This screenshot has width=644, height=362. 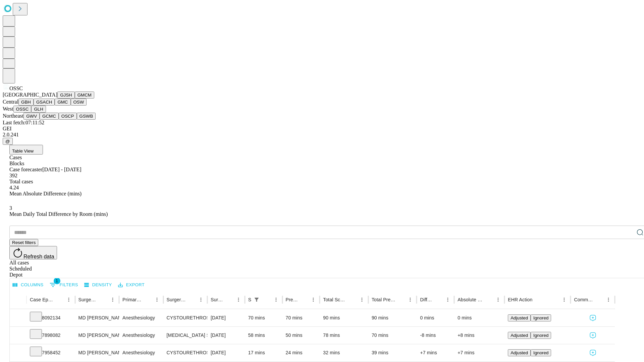 I want to click on span: Last fetch: 07:11:52, so click(x=23, y=122).